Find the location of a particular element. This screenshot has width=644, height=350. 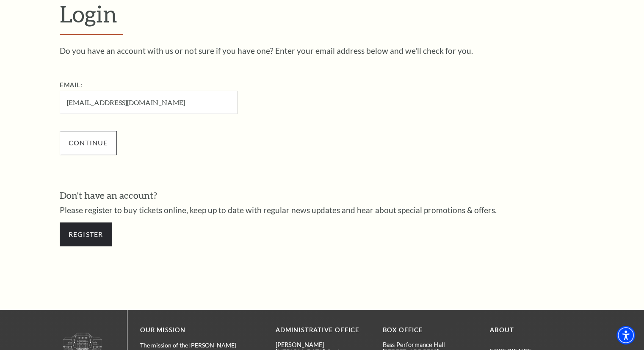

a: Register is located at coordinates (86, 234).